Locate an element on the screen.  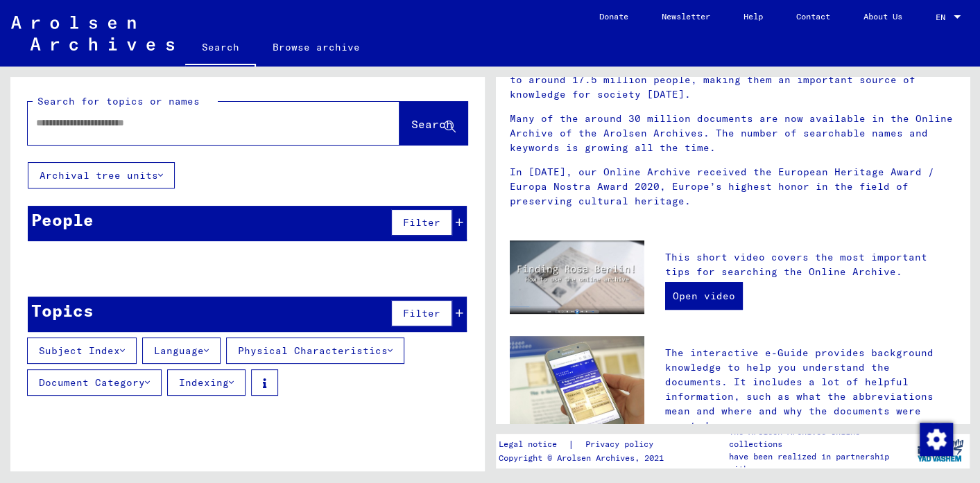
button: Subject Index is located at coordinates (82, 351).